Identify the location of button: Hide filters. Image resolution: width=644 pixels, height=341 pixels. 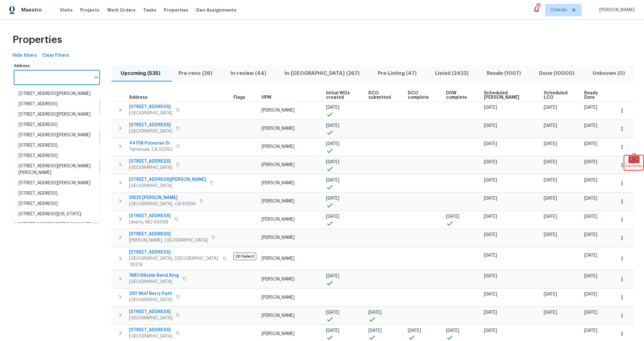
(25, 55).